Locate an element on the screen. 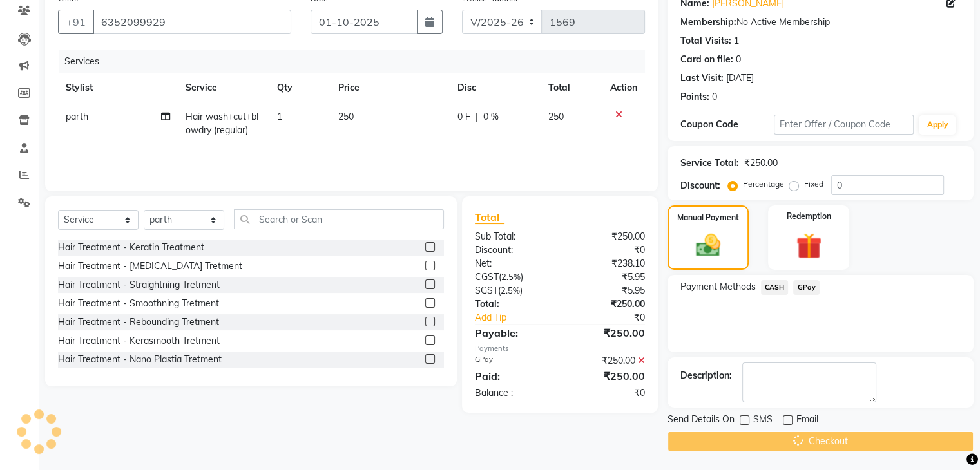 The image size is (980, 470). span: Email is located at coordinates (807, 421).